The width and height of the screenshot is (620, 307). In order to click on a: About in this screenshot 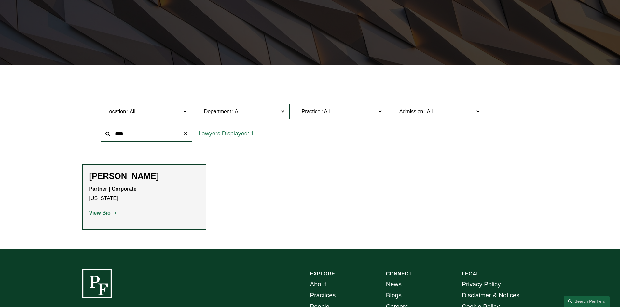, I will do `click(318, 285)`.